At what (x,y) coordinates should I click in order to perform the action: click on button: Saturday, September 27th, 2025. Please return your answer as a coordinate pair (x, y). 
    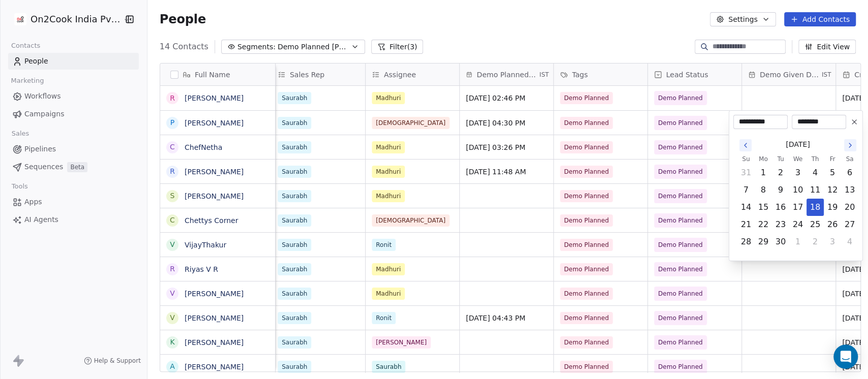
    Looking at the image, I should click on (850, 224).